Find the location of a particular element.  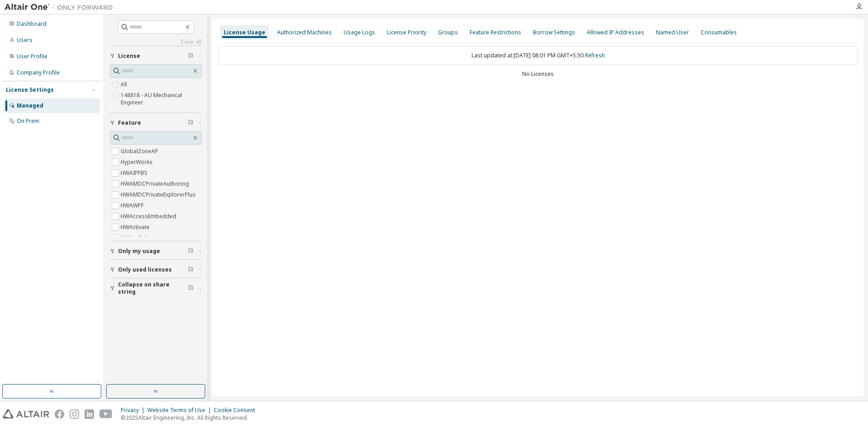

div: Borrow Settings is located at coordinates (554, 33).